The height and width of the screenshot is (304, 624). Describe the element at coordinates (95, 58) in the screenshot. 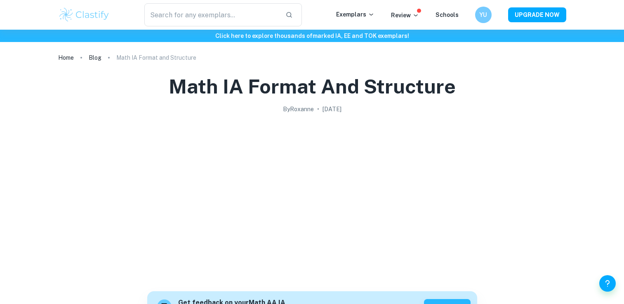

I see `a: Blog` at that location.